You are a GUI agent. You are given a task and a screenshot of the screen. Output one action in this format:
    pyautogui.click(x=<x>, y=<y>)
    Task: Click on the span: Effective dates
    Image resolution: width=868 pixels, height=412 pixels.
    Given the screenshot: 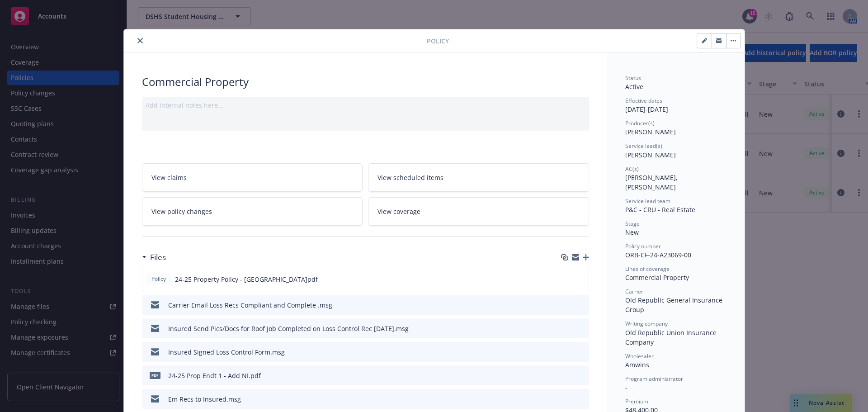 What is the action you would take?
    pyautogui.click(x=644, y=100)
    